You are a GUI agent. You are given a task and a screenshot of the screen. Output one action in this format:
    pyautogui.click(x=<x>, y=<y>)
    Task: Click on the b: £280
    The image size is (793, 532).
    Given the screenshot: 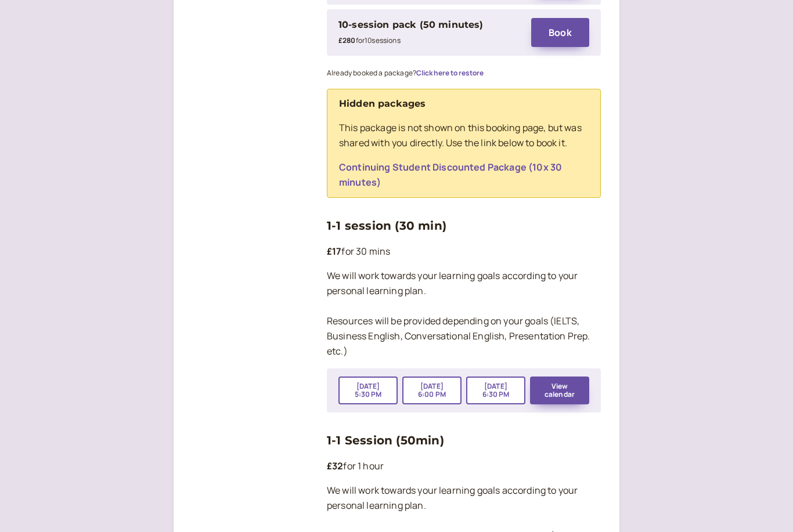 What is the action you would take?
    pyautogui.click(x=347, y=41)
    